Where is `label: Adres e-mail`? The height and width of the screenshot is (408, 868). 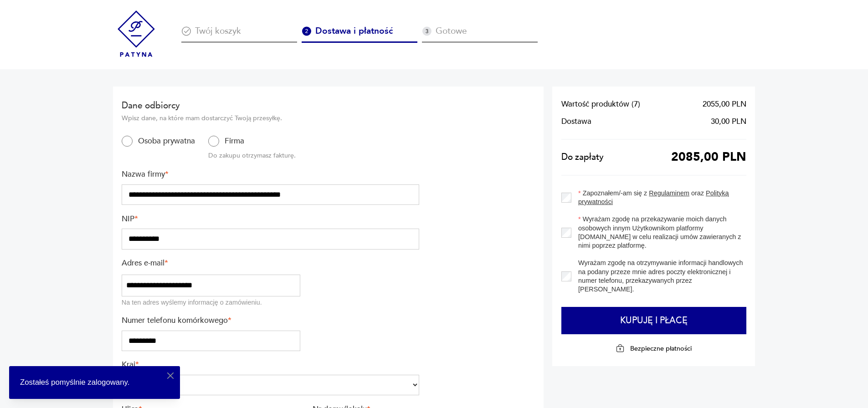
label: Adres e-mail is located at coordinates (211, 263).